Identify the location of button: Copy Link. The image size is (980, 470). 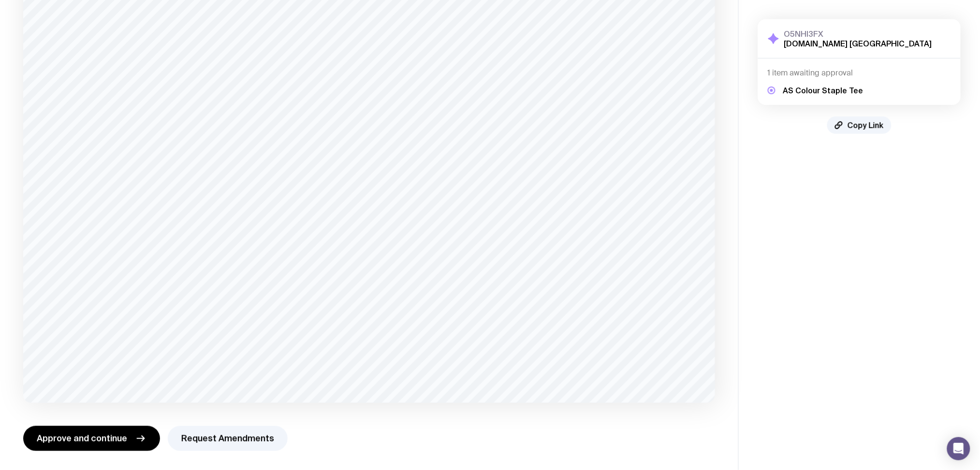
(859, 125).